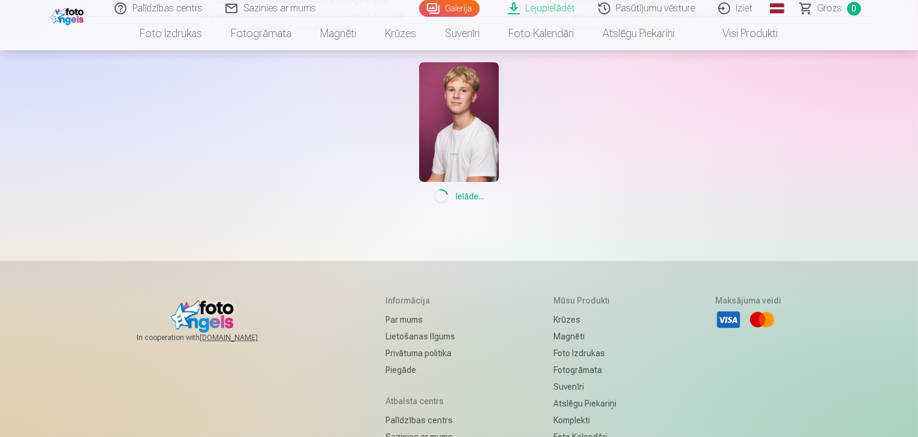  Describe the element at coordinates (68, 15) in the screenshot. I see `img: /fa1` at that location.